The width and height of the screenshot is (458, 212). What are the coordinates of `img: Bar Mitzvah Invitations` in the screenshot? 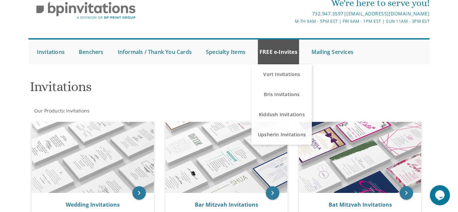 It's located at (227, 158).